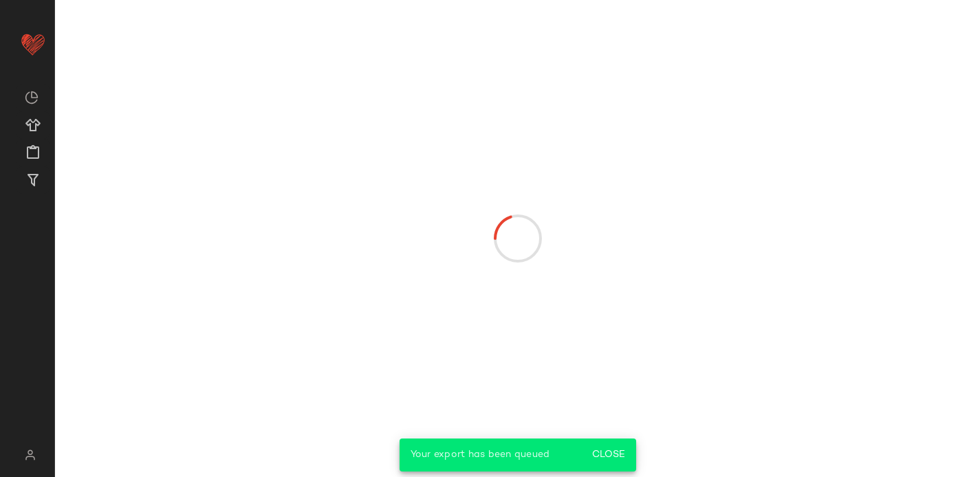 The image size is (980, 477). I want to click on button: Close, so click(607, 455).